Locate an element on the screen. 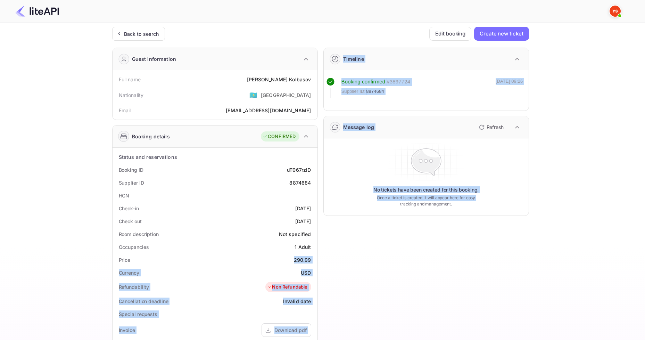  div: 1 Adult is located at coordinates (303, 247).